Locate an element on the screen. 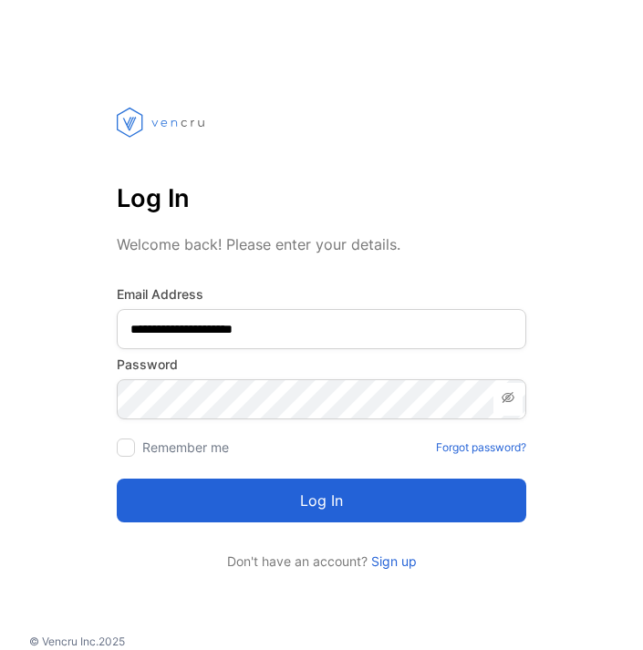 This screenshot has height=650, width=643. label: Email Address is located at coordinates (321, 293).